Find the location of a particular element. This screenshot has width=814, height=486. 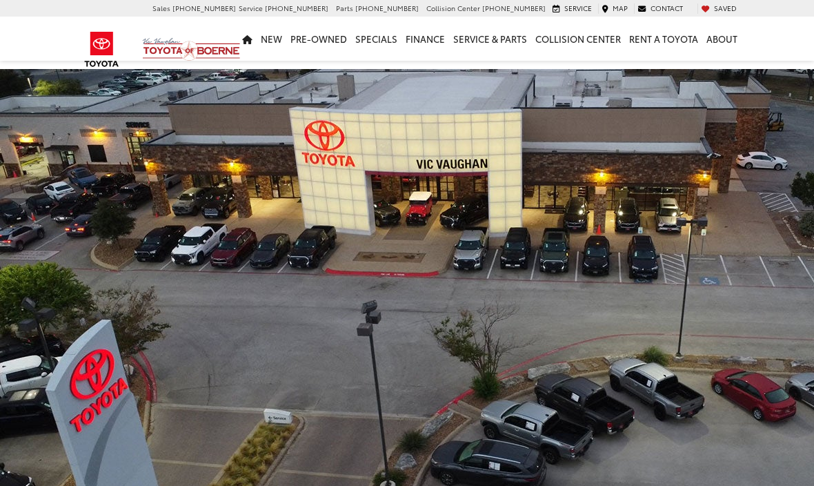

a: Collision Center is located at coordinates (578, 39).